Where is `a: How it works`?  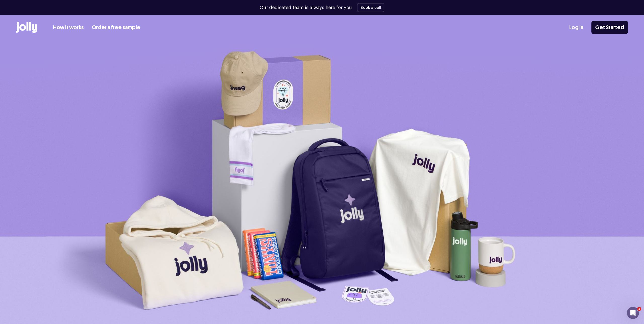
a: How it works is located at coordinates (68, 27).